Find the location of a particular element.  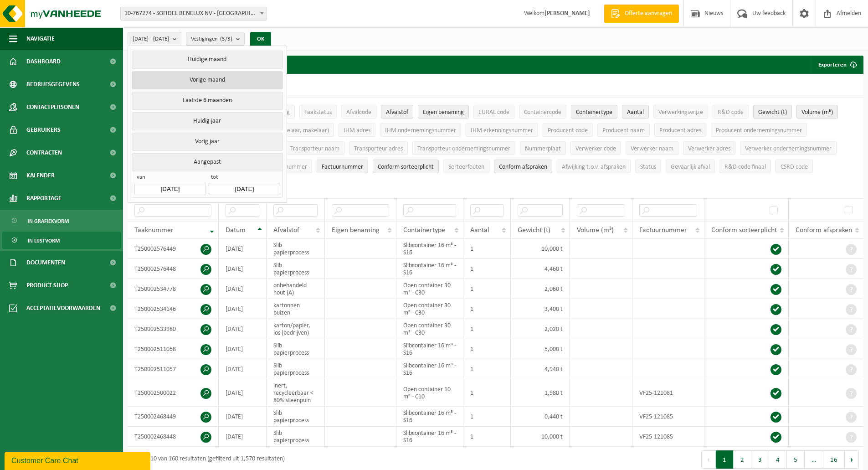

span: Transporteur naam is located at coordinates (315, 149).